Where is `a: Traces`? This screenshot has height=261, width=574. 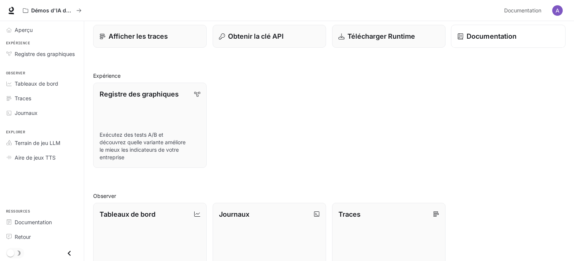
a: Traces is located at coordinates (42, 98).